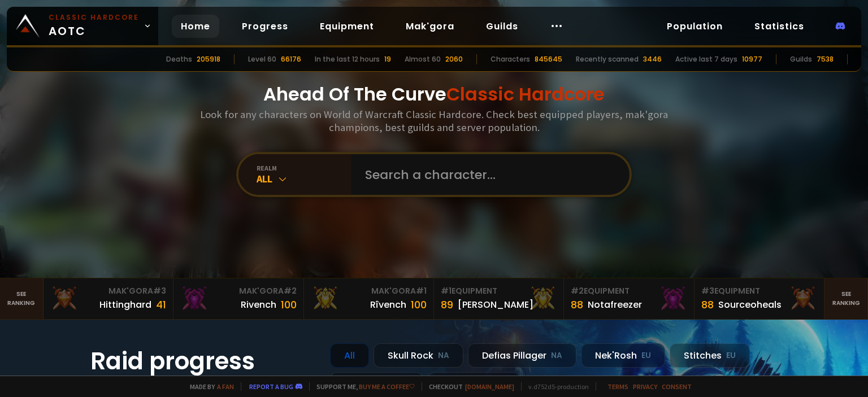 This screenshot has height=397, width=868. What do you see at coordinates (645, 386) in the screenshot?
I see `a: Privacy` at bounding box center [645, 386].